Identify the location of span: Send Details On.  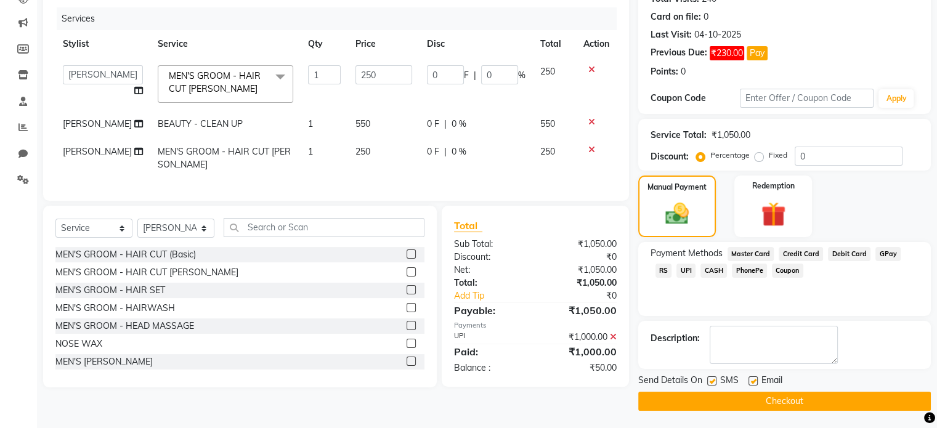
(670, 381).